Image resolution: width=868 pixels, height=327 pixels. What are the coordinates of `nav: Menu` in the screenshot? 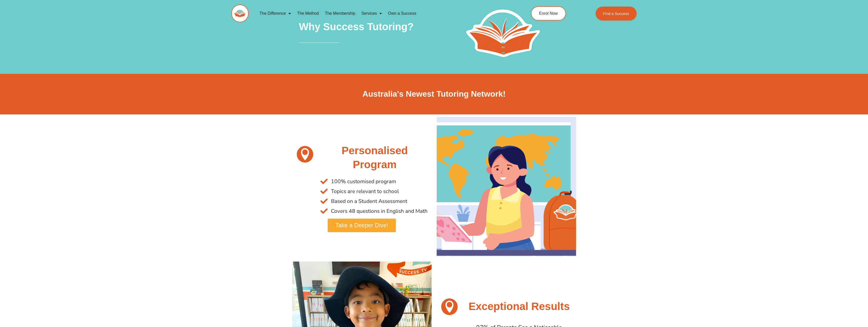 It's located at (382, 13).